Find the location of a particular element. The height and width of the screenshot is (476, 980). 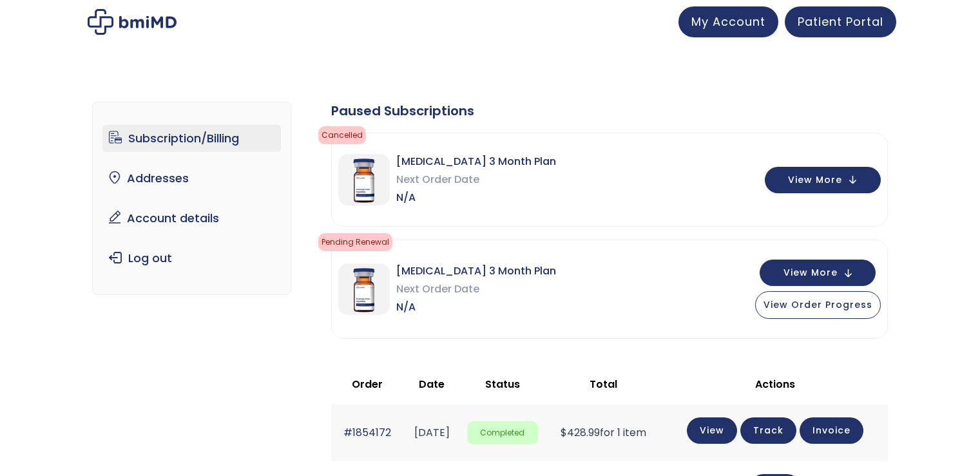

div: My account is located at coordinates (132, 22).